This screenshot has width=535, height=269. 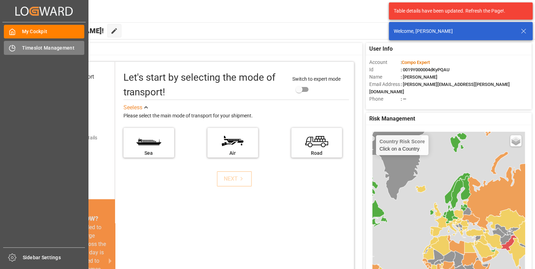 I want to click on span: Phone, so click(x=385, y=99).